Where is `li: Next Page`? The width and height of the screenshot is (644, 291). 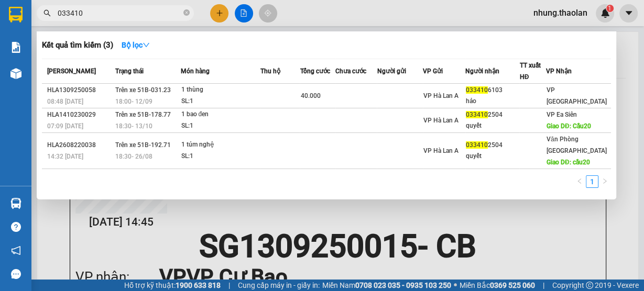 li: Next Page is located at coordinates (605, 182).